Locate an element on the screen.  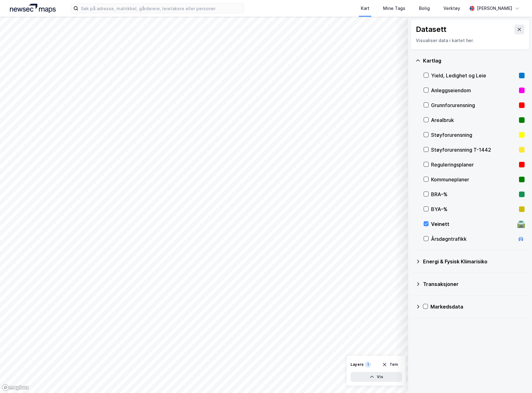
img: logo.a4113a55bc3d86da70a041830d287a7e.svg is located at coordinates (33, 8).